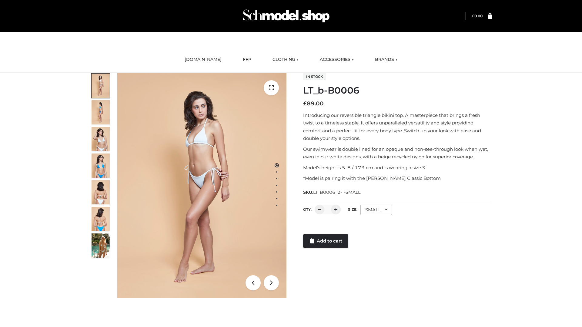  What do you see at coordinates (337, 192) in the screenshot?
I see `span: LT_B0006_2-_-SMALL` at bounding box center [337, 192].